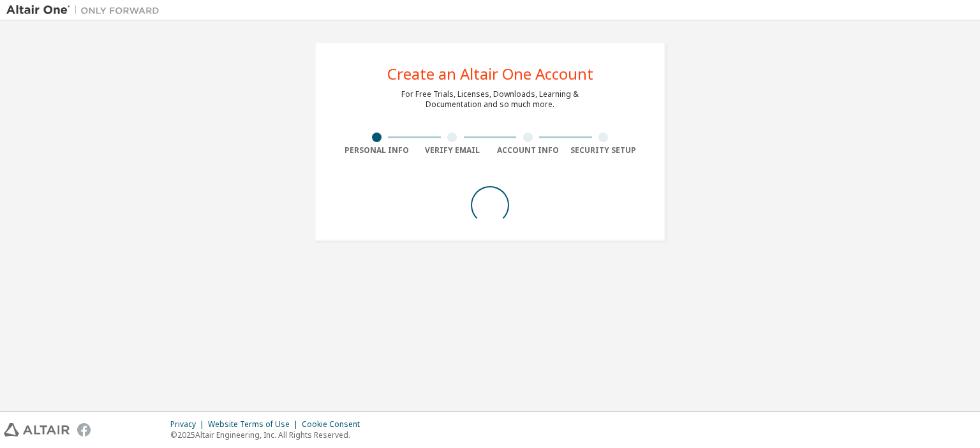 This screenshot has height=448, width=980. Describe the element at coordinates (36, 430) in the screenshot. I see `img: altair_logo.svg` at that location.